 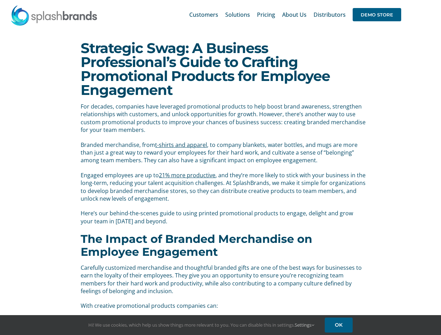 What do you see at coordinates (266, 15) in the screenshot?
I see `a: Pricing` at bounding box center [266, 15].